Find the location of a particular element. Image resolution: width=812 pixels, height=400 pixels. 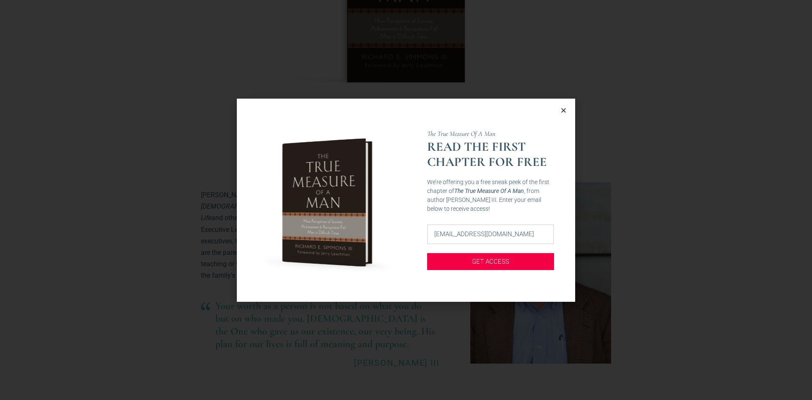

span: Get access is located at coordinates (491, 261).